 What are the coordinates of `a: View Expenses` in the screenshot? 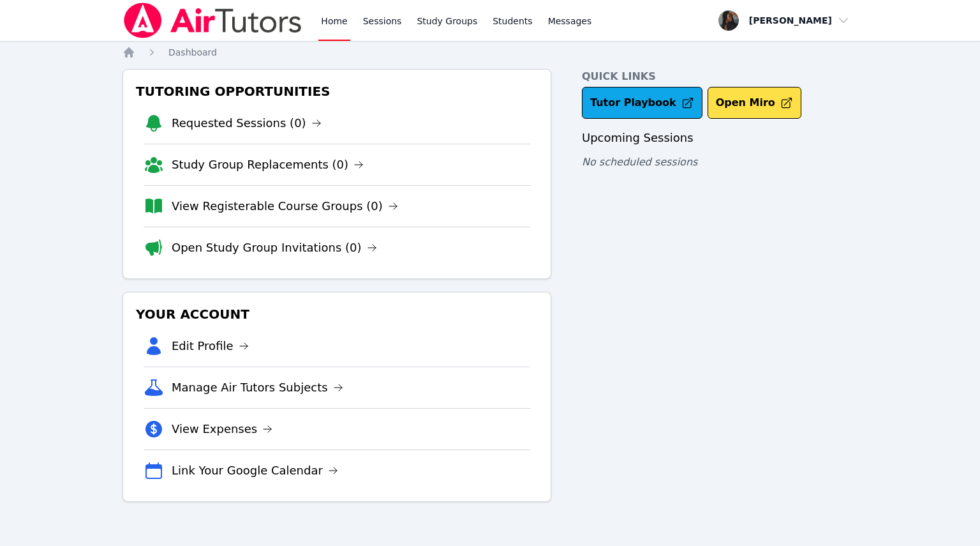 It's located at (222, 429).